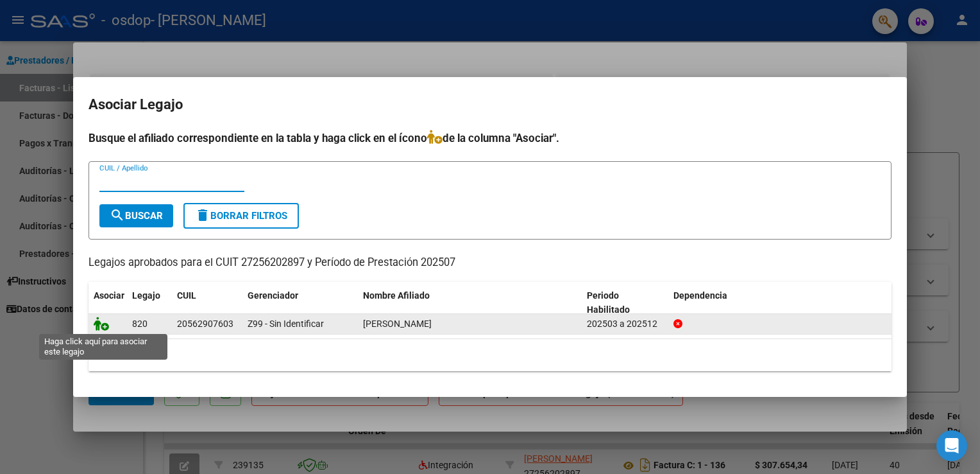  Describe the element at coordinates (396, 296) in the screenshot. I see `span: Nombre Afiliado` at that location.